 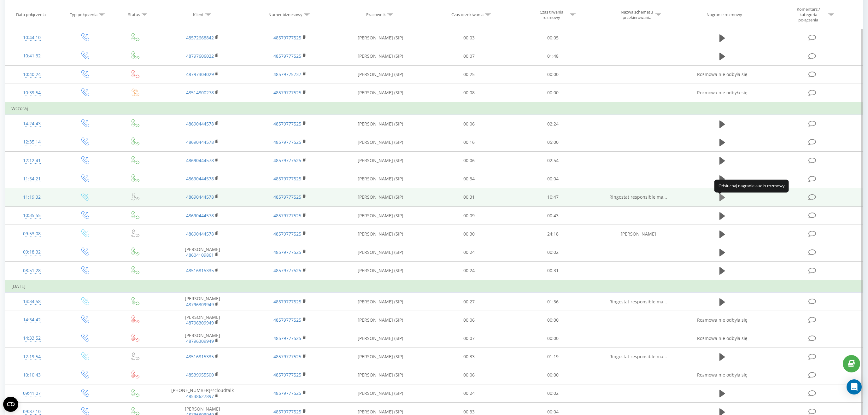 I want to click on td: 02:54, so click(x=553, y=161).